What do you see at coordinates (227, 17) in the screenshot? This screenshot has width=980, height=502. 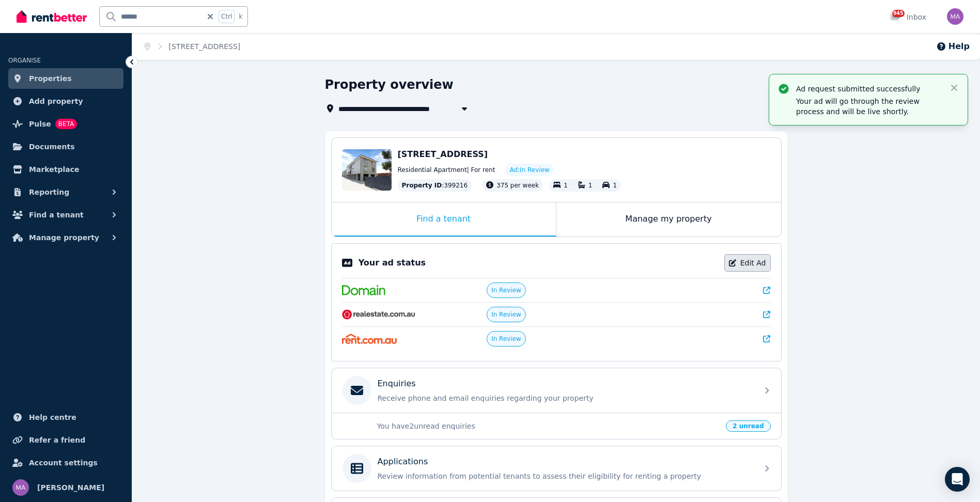 I see `span: Ctrl` at bounding box center [227, 17].